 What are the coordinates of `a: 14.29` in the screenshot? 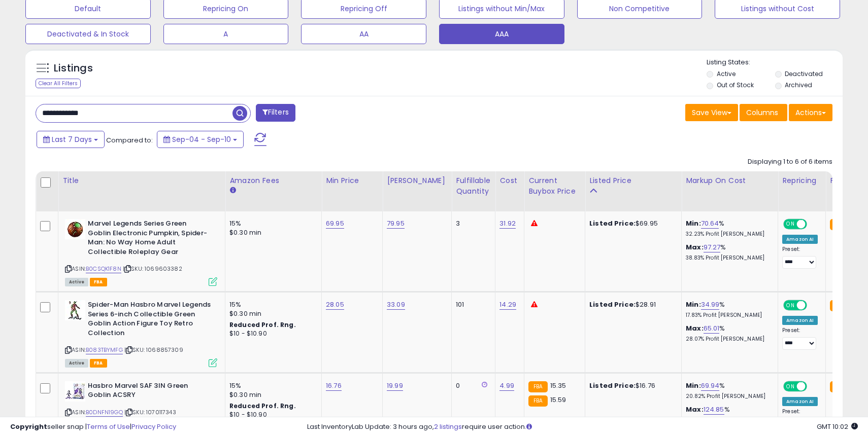 It's located at (508, 305).